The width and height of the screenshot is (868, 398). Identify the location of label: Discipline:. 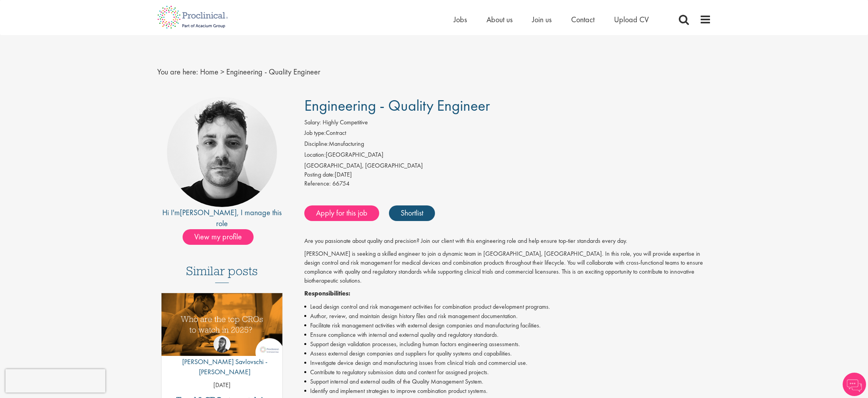
(317, 144).